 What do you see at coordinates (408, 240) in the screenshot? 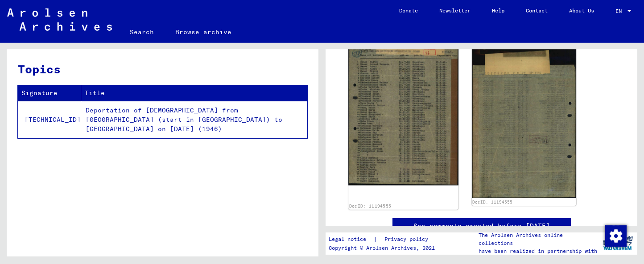
I see `a: Privacy policy` at bounding box center [408, 240].